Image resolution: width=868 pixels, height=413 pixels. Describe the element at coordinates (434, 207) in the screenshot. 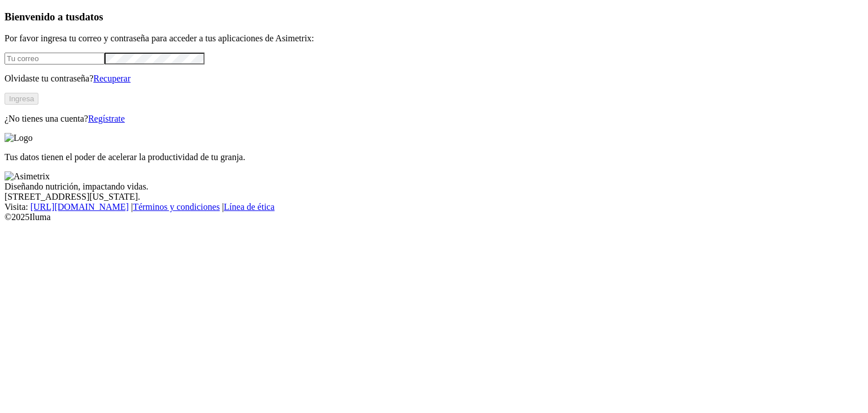

I see `div: Visita : | |` at that location.